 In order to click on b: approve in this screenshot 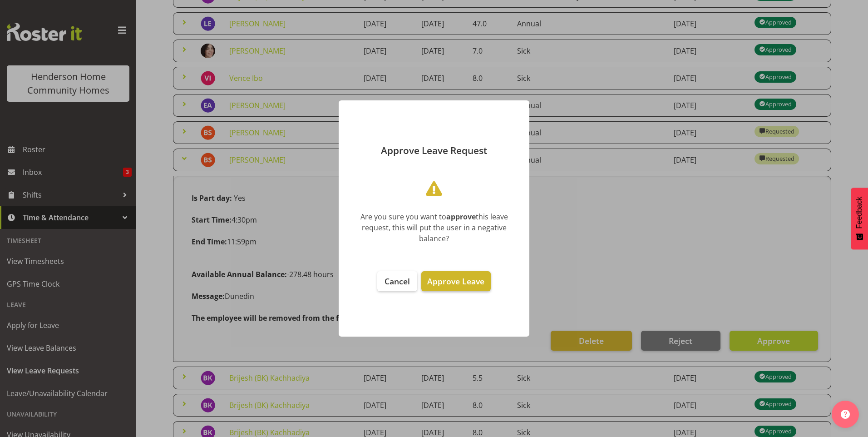, I will do `click(461, 217)`.